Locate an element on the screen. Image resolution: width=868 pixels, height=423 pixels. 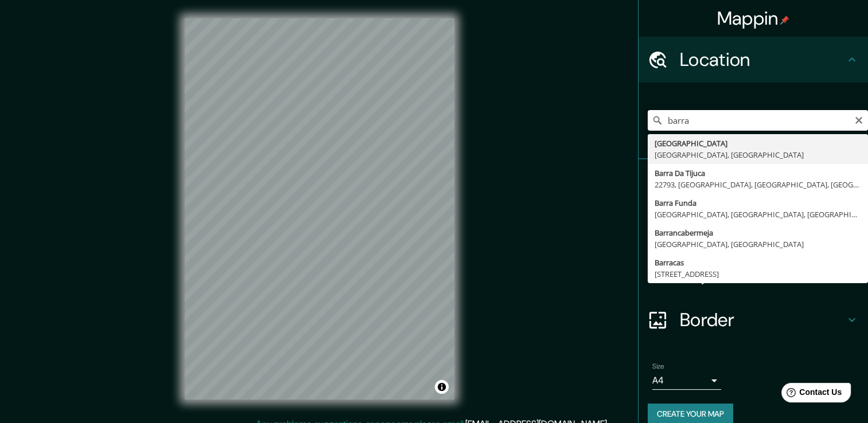
div: Border is located at coordinates (753, 320).